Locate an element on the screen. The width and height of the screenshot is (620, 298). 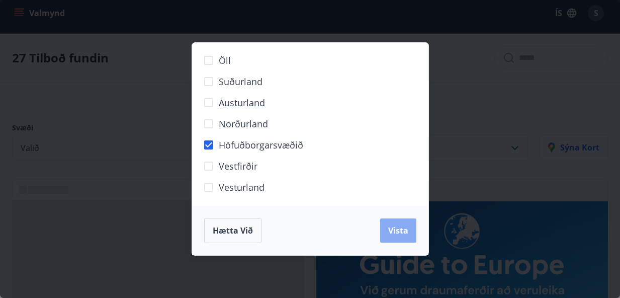
span: Vista is located at coordinates (399, 230).